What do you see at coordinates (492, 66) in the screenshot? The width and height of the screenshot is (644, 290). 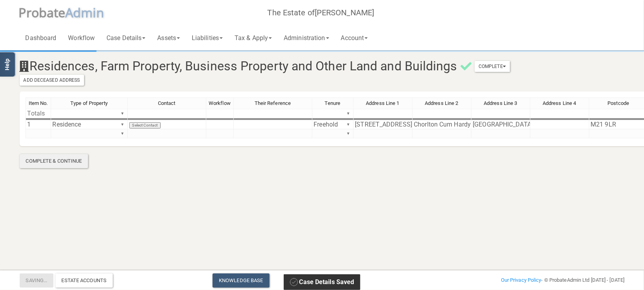 I see `button: Complete` at bounding box center [492, 66].